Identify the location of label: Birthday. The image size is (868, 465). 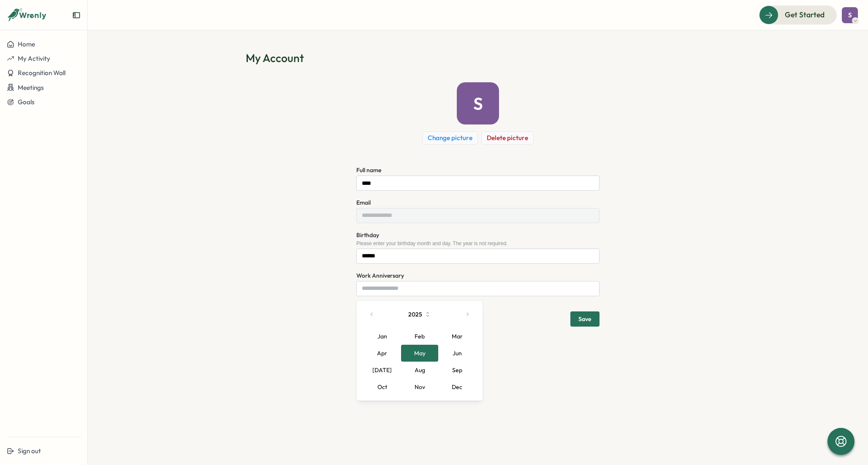
(368, 235).